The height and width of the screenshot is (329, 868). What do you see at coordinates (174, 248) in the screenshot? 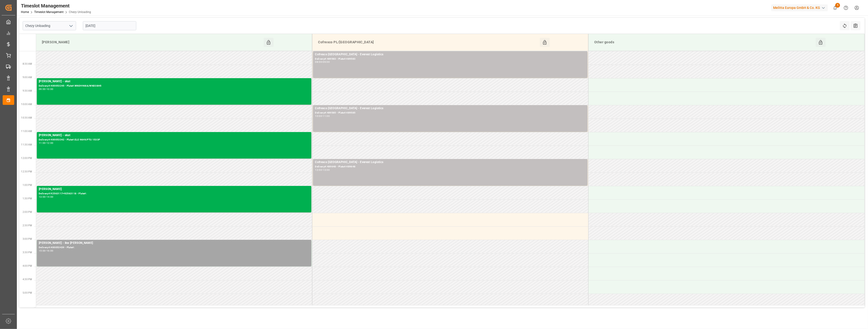
I see `div: Delivery#:400053439 - Plate#:` at bounding box center [174, 248].